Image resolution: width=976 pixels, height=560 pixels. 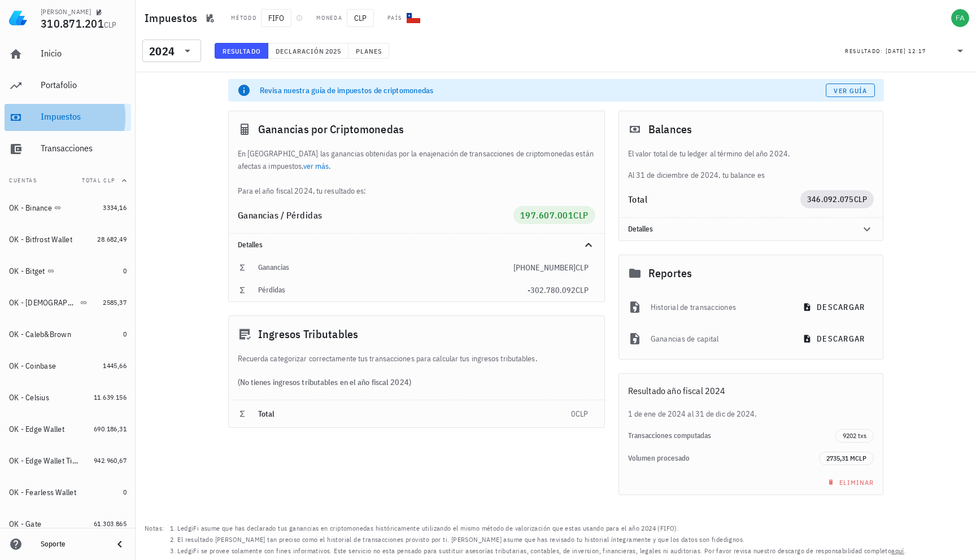 I want to click on a: OK - Fearless Wallet 0, so click(x=68, y=492).